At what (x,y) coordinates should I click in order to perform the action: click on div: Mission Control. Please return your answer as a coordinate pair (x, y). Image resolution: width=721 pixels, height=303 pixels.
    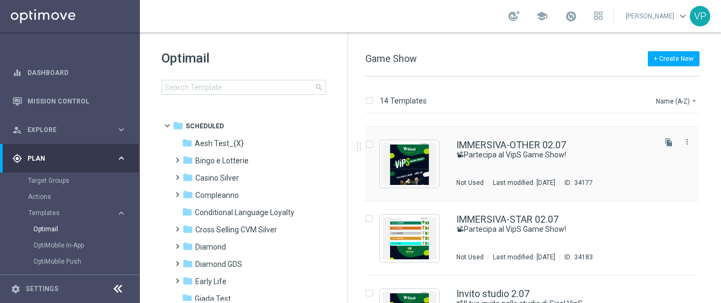
    Looking at the image, I should click on (69, 101).